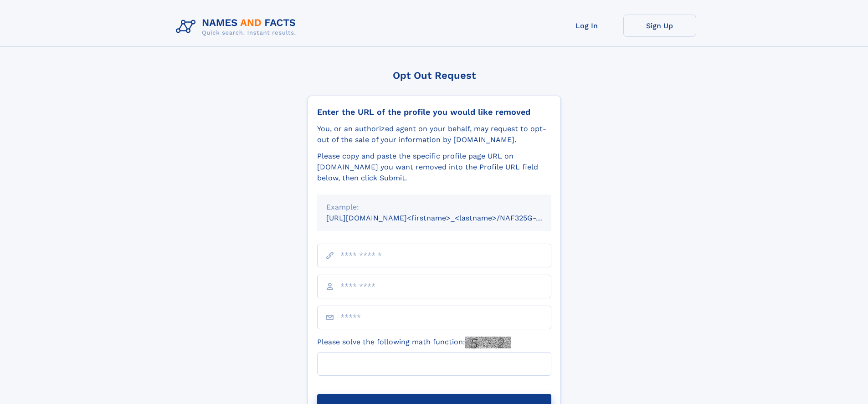  What do you see at coordinates (586, 26) in the screenshot?
I see `a: Log In` at bounding box center [586, 26].